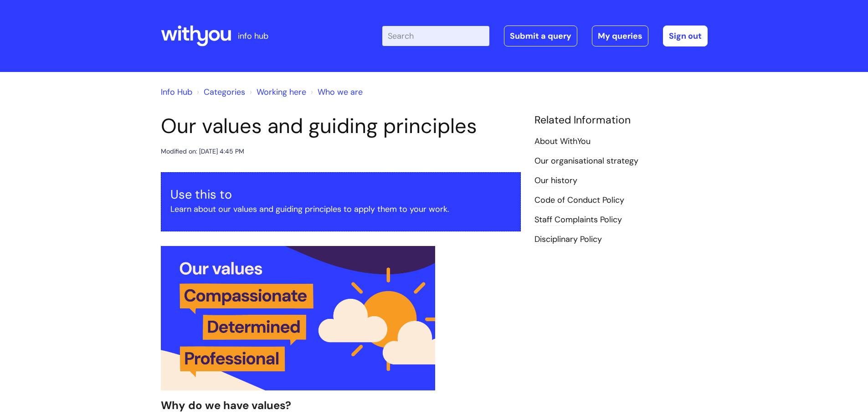 This screenshot has width=868, height=415. What do you see at coordinates (563, 142) in the screenshot?
I see `a: About WithYou` at bounding box center [563, 142].